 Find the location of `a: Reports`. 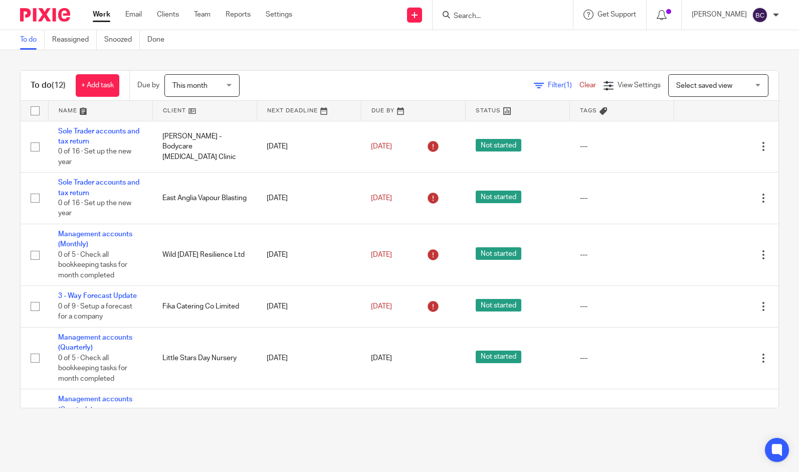

a: Reports is located at coordinates (238, 15).